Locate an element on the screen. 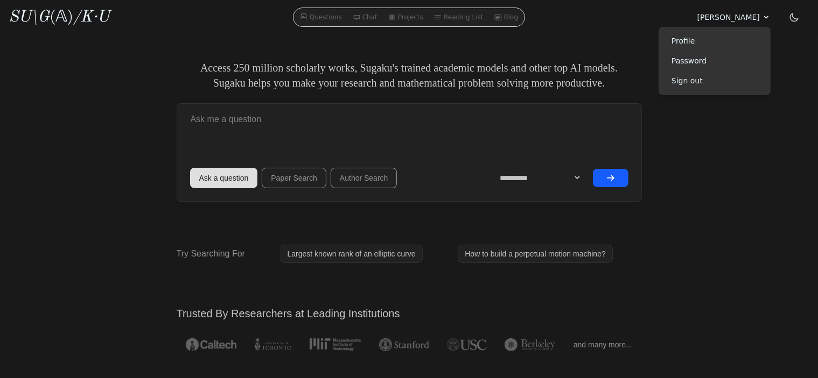  a: Password is located at coordinates (714, 61).